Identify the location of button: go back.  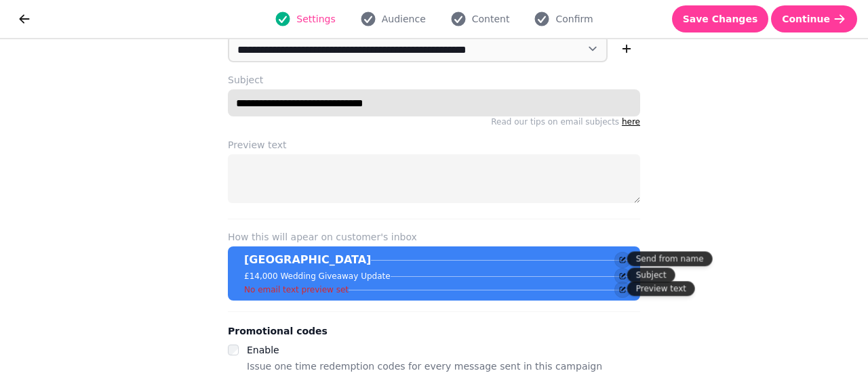
(24, 19).